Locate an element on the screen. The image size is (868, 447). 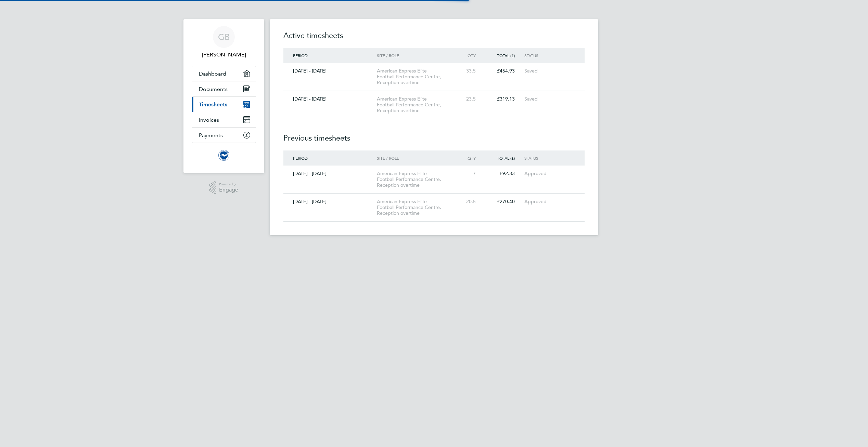
div: £454.93 is located at coordinates (505, 71).